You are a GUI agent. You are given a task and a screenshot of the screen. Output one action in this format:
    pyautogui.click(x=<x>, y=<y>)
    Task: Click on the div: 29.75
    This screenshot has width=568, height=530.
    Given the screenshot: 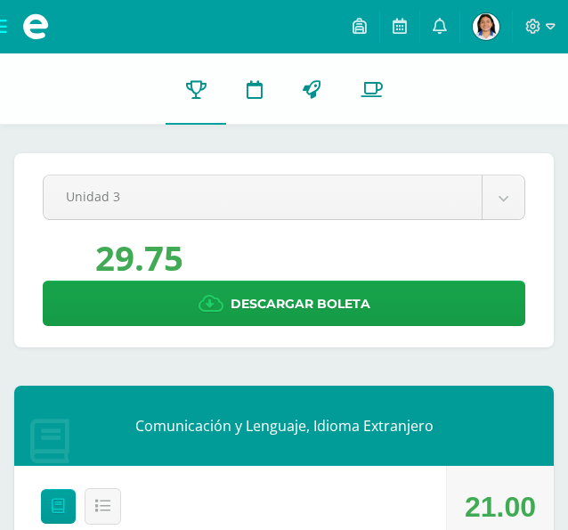 What is the action you would take?
    pyautogui.click(x=139, y=257)
    